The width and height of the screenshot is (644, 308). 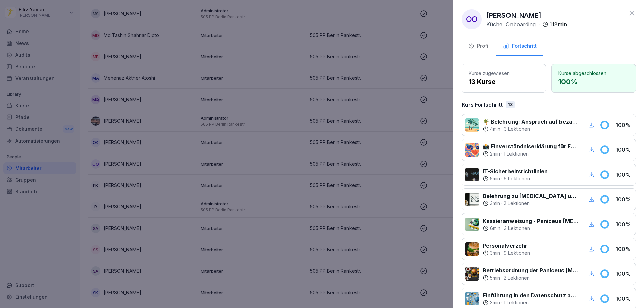 I want to click on div: Profil, so click(x=479, y=46).